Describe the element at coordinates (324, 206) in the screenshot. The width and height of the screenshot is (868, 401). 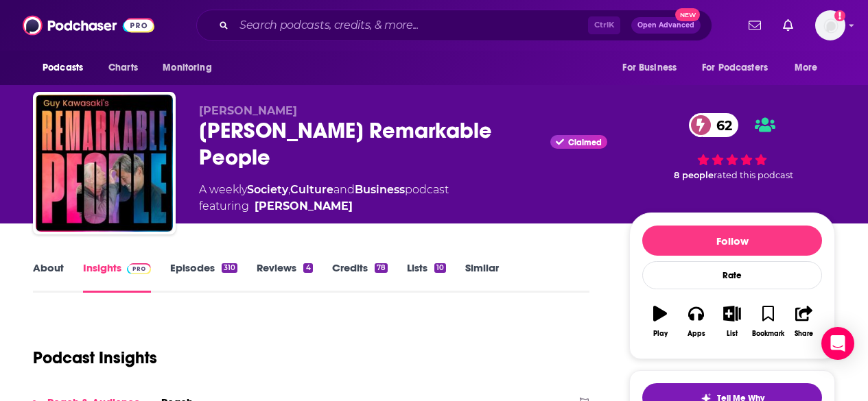
I see `span: featuring` at that location.